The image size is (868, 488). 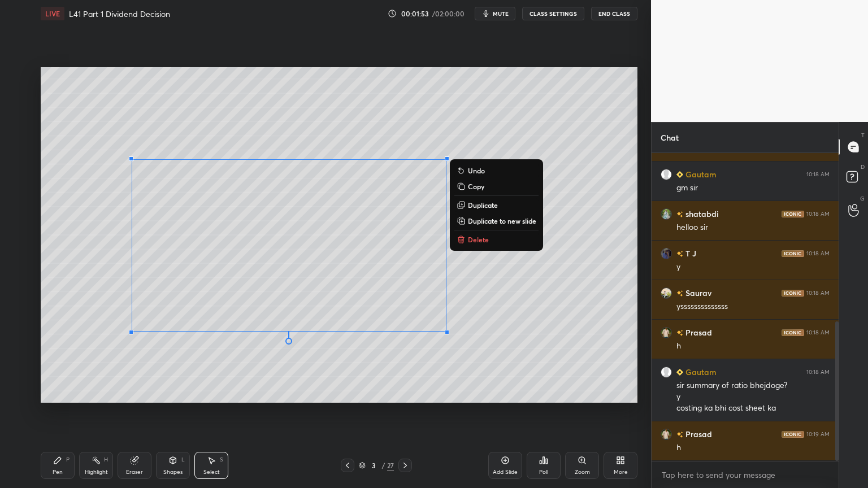 I want to click on div: gm sir, so click(x=753, y=188).